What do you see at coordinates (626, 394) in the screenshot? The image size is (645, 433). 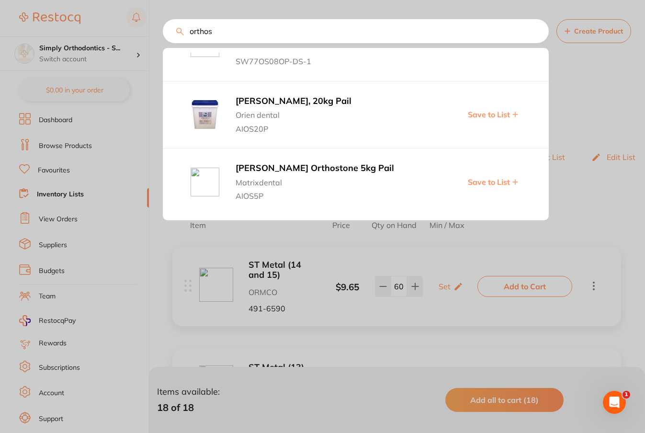 I see `span: 1` at bounding box center [626, 394].